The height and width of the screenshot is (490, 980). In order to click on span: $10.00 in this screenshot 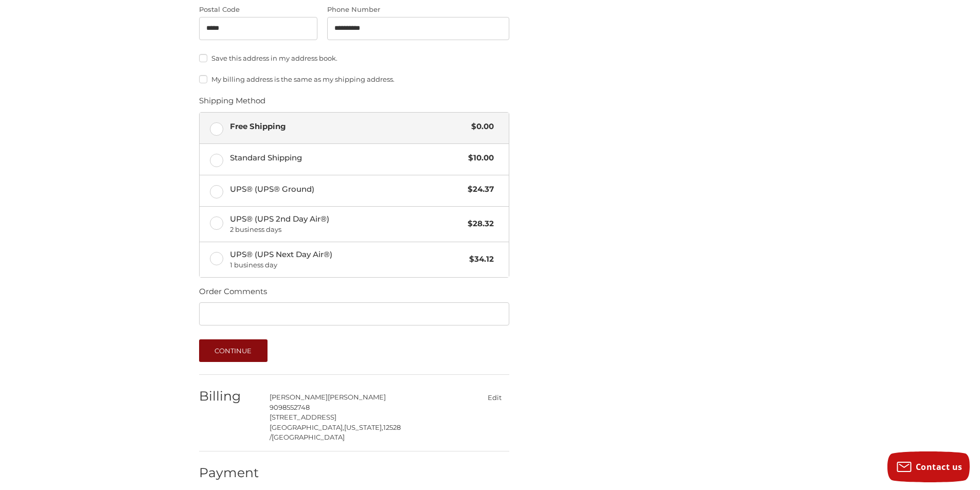, I will do `click(478, 158)`.